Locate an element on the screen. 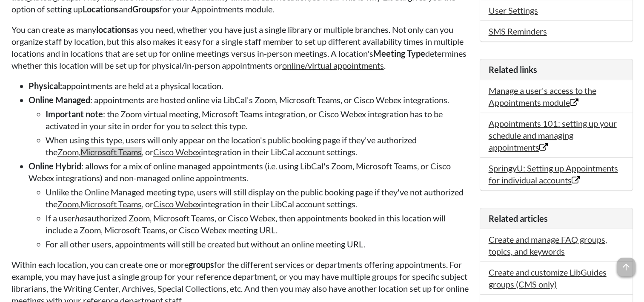  li: : the Zoom virtual meeting, Microsoft Teams integration, or Cisco Webex integration has to be act... is located at coordinates (258, 120).